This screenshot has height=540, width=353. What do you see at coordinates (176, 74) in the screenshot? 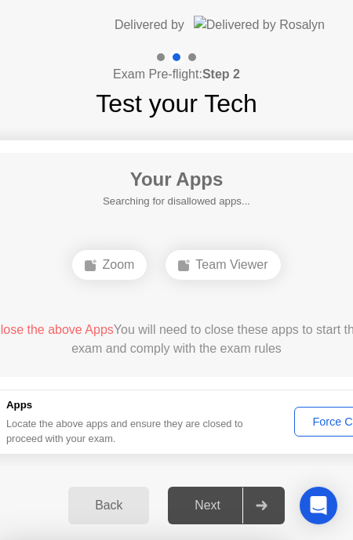
I see `h4: Exam Pre-flight:` at bounding box center [176, 74].